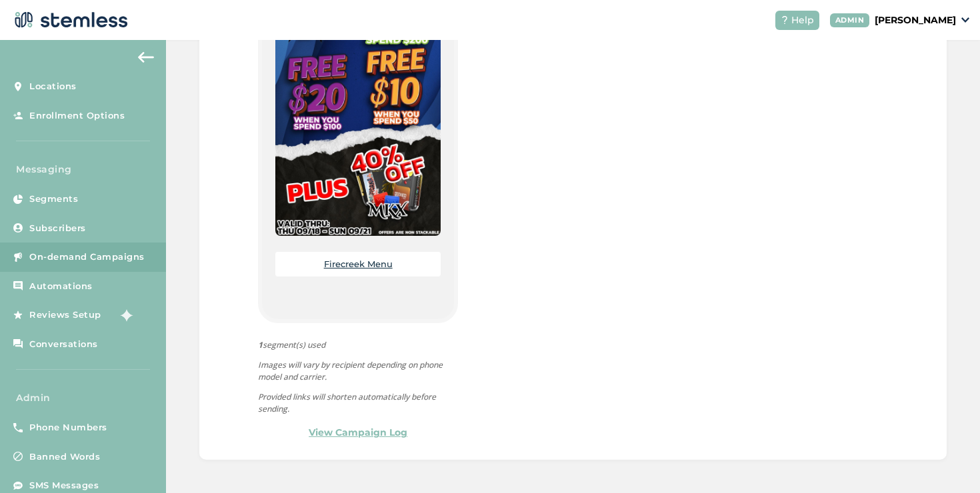 This screenshot has height=493, width=980. I want to click on span: On-demand Campaigns, so click(86, 257).